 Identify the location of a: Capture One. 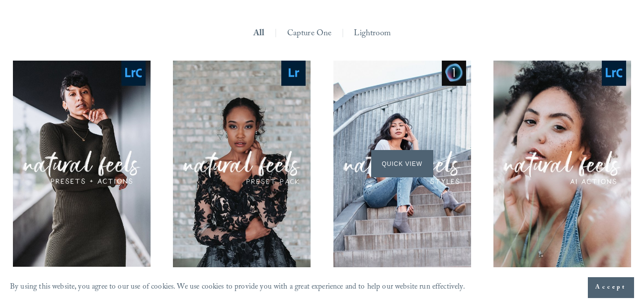
(310, 34).